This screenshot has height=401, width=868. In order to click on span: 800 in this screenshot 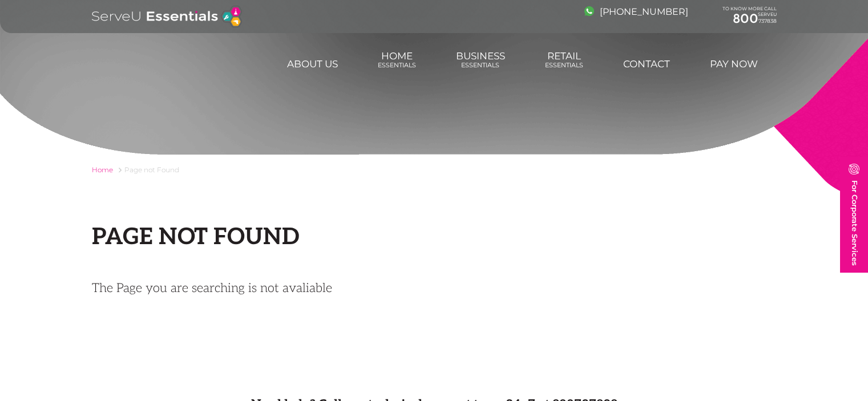, I will do `click(745, 18)`.